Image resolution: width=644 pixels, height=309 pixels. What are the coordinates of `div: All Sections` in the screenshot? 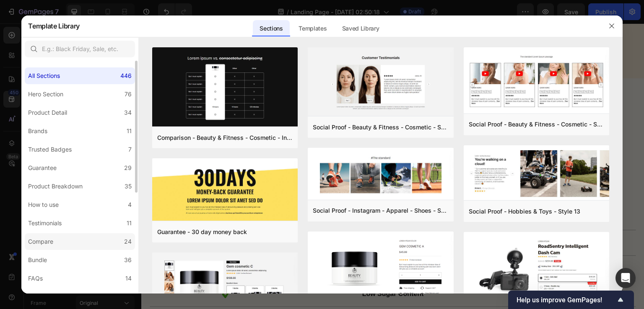 It's located at (44, 76).